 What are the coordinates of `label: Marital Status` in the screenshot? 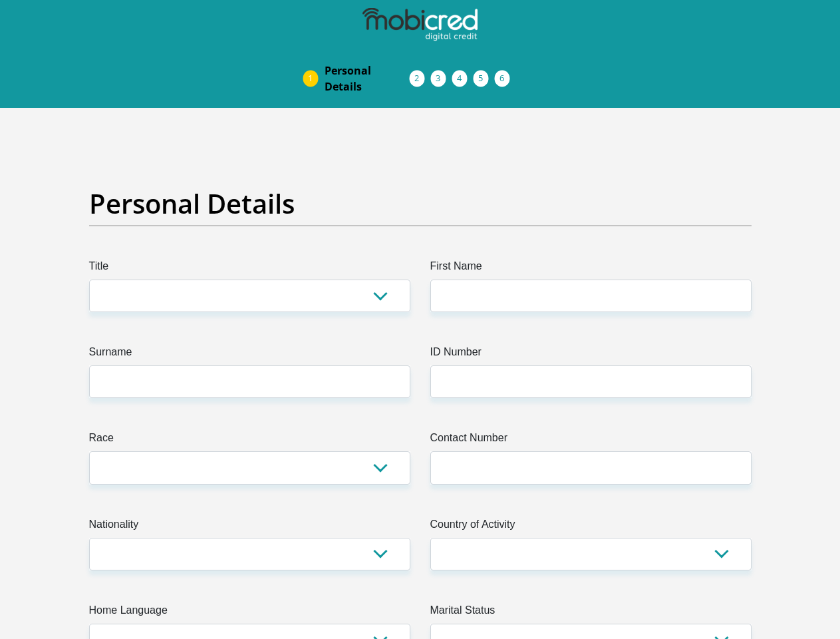 It's located at (591, 613).